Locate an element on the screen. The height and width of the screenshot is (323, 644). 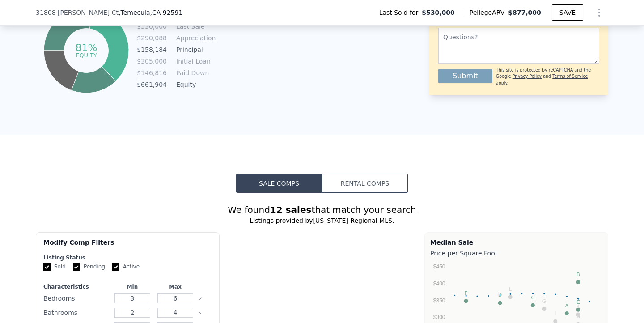
text: $300 is located at coordinates (439, 317).